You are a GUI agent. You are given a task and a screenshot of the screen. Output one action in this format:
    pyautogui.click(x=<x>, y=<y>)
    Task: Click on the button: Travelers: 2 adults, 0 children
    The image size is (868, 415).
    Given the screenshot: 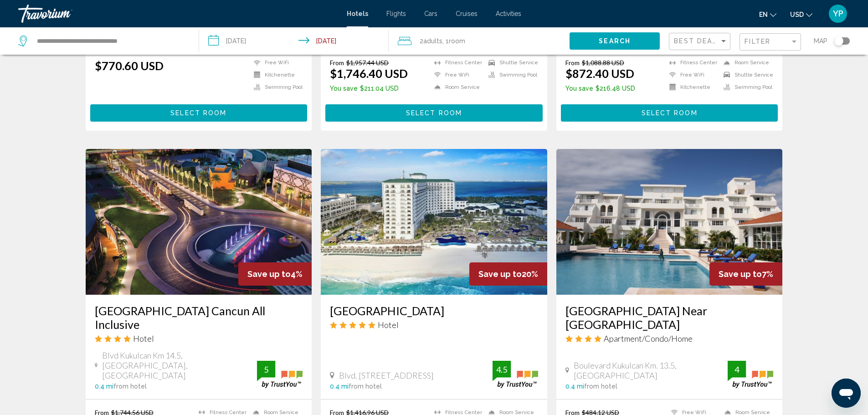 What is the action you would take?
    pyautogui.click(x=478, y=41)
    